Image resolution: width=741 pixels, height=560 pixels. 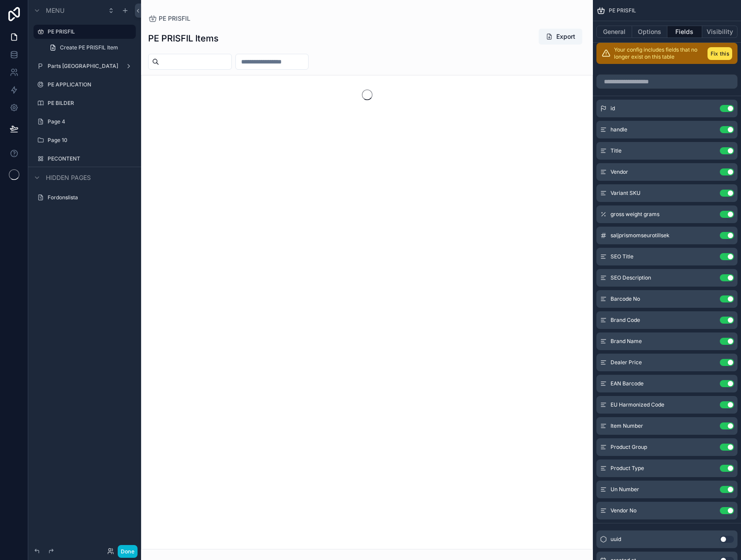 I want to click on span: Vendor, so click(x=619, y=172).